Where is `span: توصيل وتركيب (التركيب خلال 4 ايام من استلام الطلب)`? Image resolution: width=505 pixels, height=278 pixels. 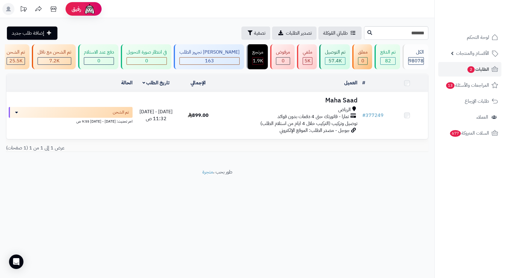 span: توصيل وتركيب (التركيب خلال 4 ايام من استلام الطلب) is located at coordinates (309, 123).